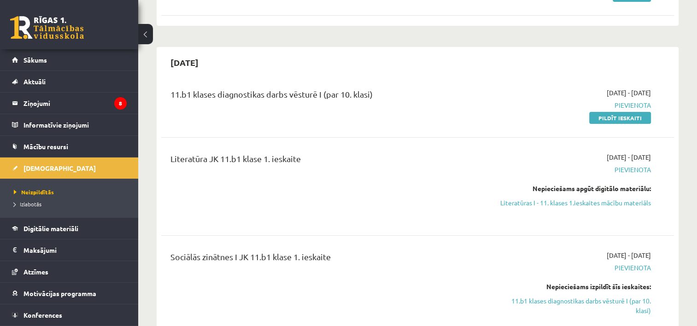 The width and height of the screenshot is (697, 326). What do you see at coordinates (120, 103) in the screenshot?
I see `i: 8` at bounding box center [120, 103].